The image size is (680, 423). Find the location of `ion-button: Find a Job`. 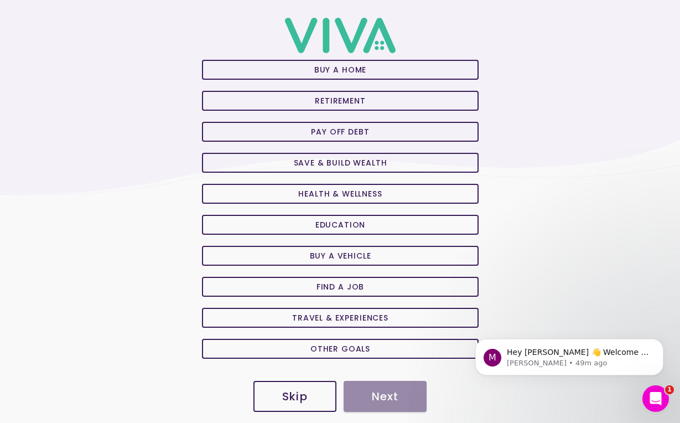

ion-button: Find a Job is located at coordinates (340, 287).